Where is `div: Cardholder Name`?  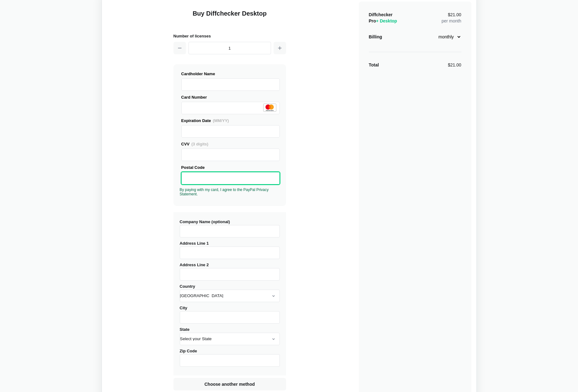 div: Cardholder Name is located at coordinates (230, 74).